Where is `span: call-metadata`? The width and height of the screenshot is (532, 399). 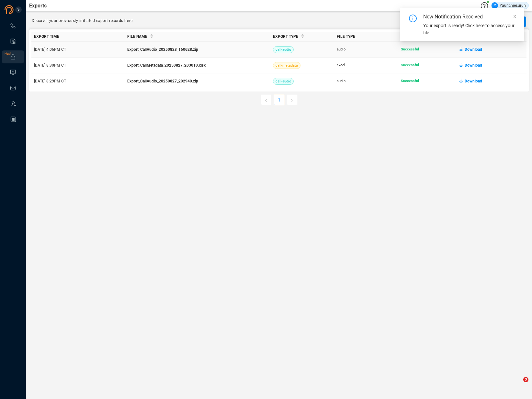 span: call-metadata is located at coordinates (287, 66).